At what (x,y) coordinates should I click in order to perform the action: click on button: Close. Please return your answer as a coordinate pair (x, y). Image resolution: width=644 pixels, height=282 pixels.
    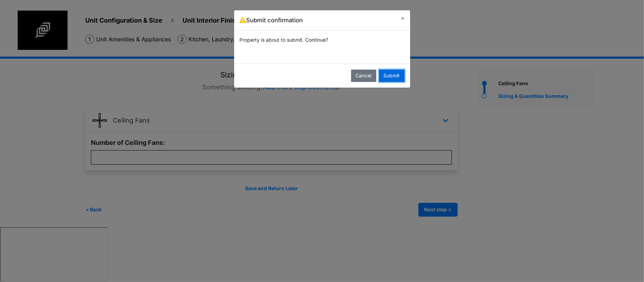
    Looking at the image, I should click on (403, 19).